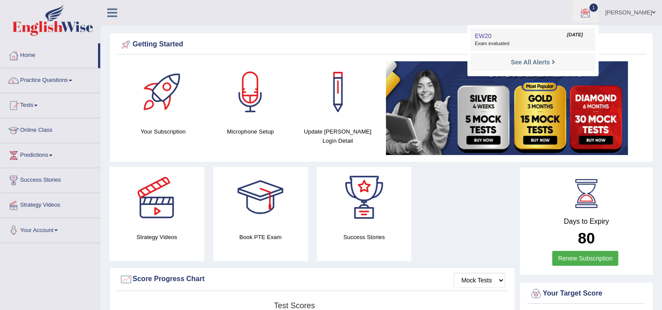  I want to click on a: Home, so click(49, 54).